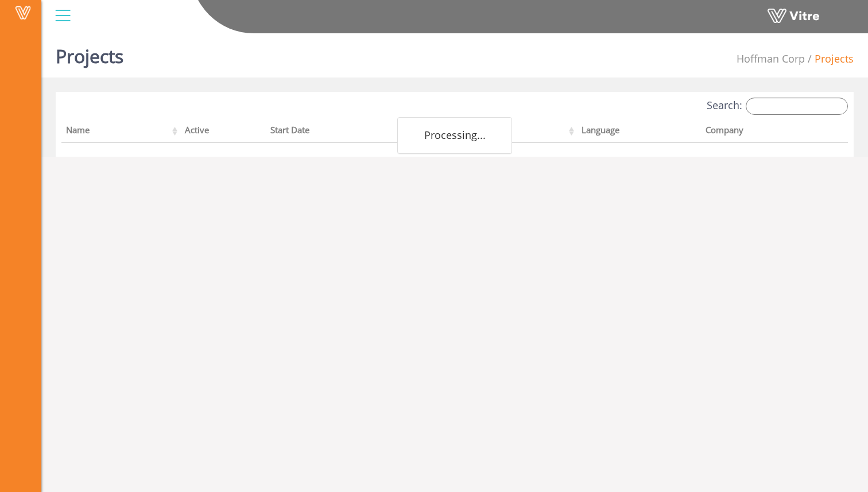  Describe the element at coordinates (797, 107) in the screenshot. I see `input: Search:` at that location.